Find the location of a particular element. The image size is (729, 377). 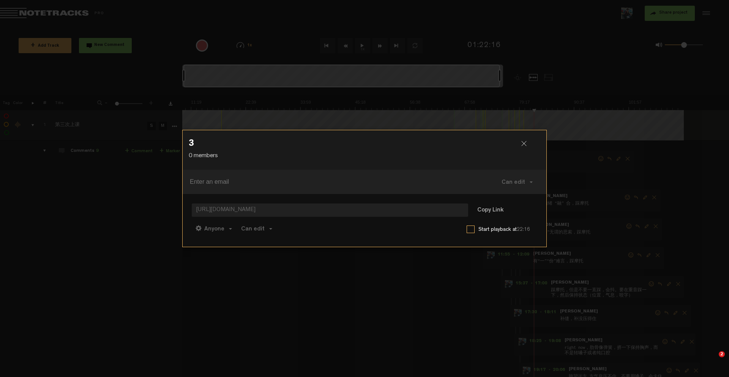

span: 22:16 is located at coordinates (524, 230).